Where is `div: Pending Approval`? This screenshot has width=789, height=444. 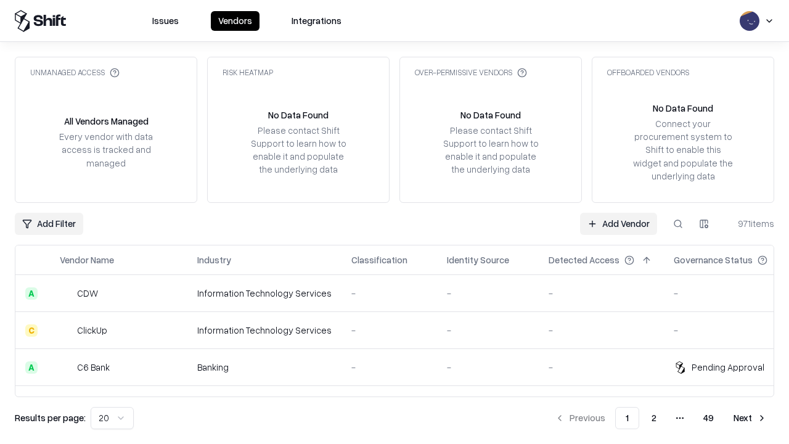
div: Pending Approval is located at coordinates (728, 367).